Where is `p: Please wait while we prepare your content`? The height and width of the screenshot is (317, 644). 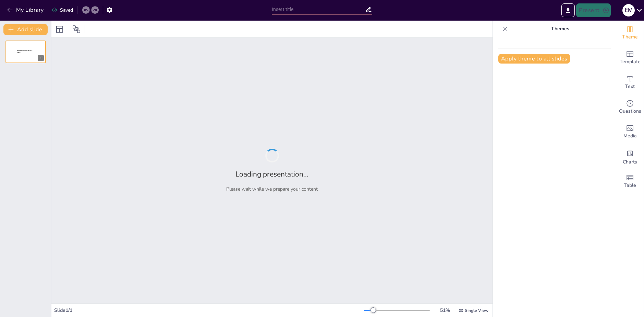 p: Please wait while we prepare your content is located at coordinates (272, 189).